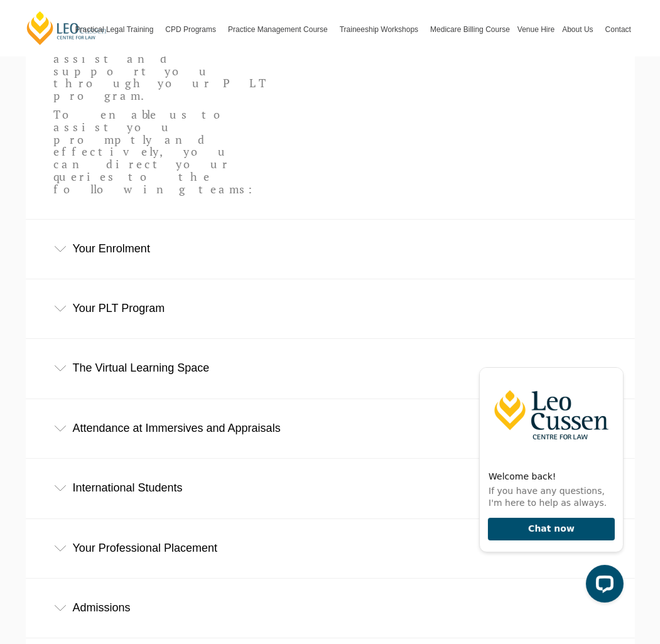 Image resolution: width=660 pixels, height=644 pixels. Describe the element at coordinates (330, 488) in the screenshot. I see `div: International Students` at that location.